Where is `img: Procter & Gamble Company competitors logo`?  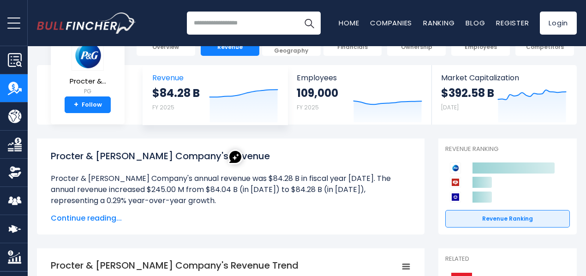 img: Procter & Gamble Company competitors logo is located at coordinates (455, 168).